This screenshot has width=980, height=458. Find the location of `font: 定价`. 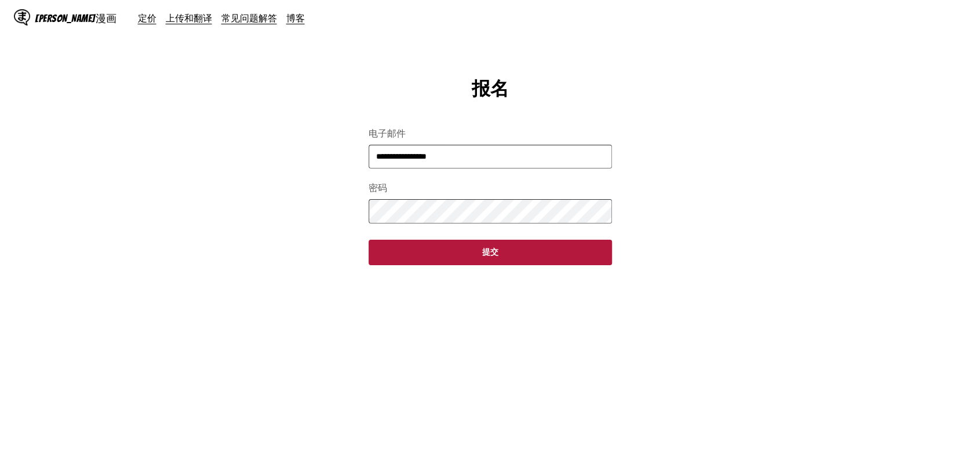

font: 定价 is located at coordinates (148, 18).